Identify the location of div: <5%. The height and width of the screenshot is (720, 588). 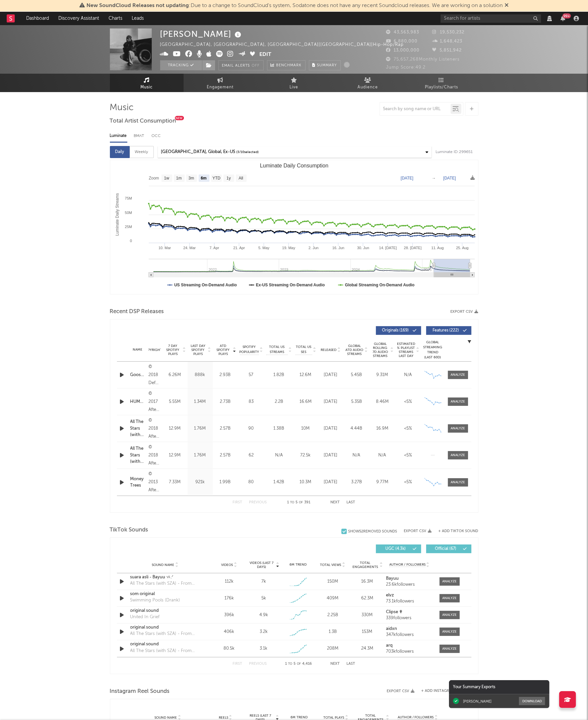
(408, 429).